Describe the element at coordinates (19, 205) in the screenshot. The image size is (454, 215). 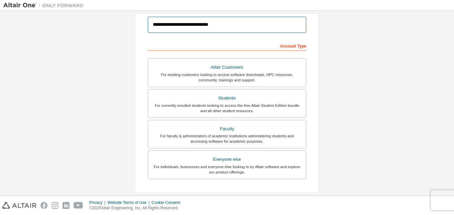
I see `img: altair_logo.svg` at that location.